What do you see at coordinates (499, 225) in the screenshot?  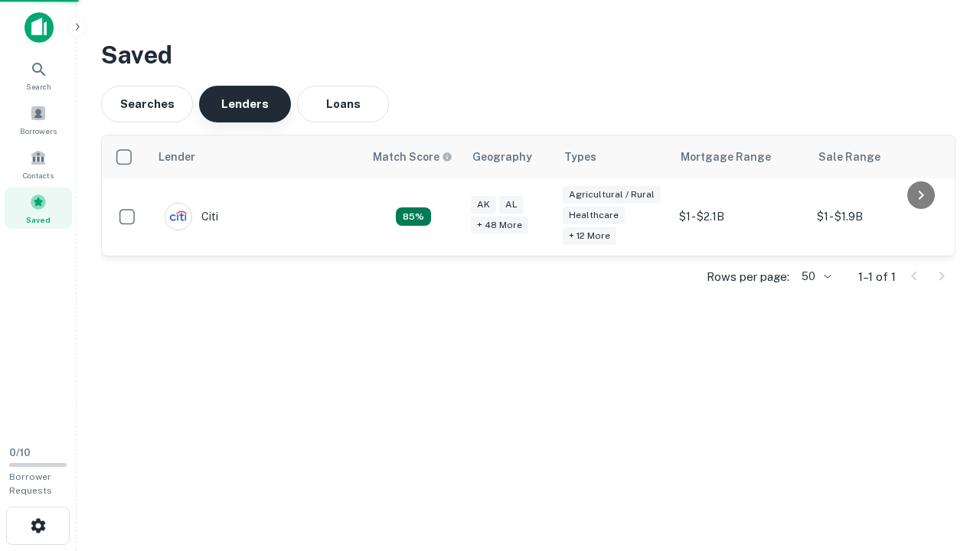 I see `div: + 48 more` at bounding box center [499, 225].